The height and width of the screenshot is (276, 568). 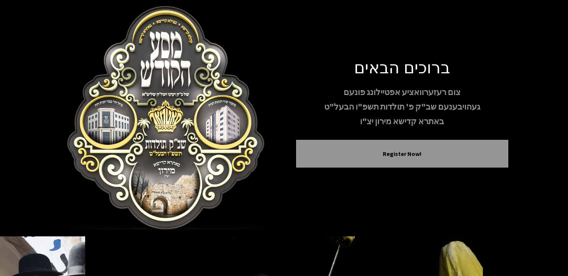 What do you see at coordinates (402, 154) in the screenshot?
I see `button: Register Now!` at bounding box center [402, 154].